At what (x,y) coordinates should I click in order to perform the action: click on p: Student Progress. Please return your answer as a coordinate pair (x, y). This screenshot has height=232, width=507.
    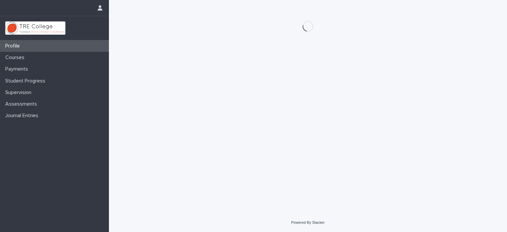
    Looking at the image, I should click on (26, 81).